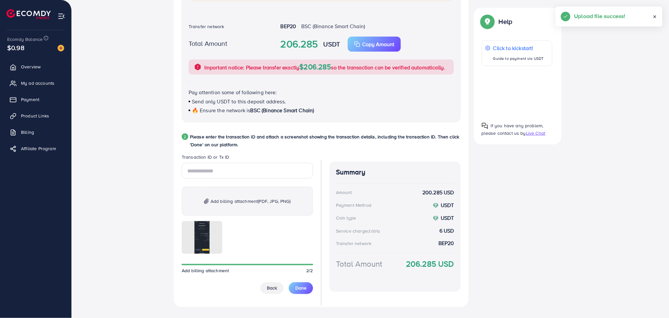 This screenshot has width=669, height=318. I want to click on span: $206.285, so click(315, 66).